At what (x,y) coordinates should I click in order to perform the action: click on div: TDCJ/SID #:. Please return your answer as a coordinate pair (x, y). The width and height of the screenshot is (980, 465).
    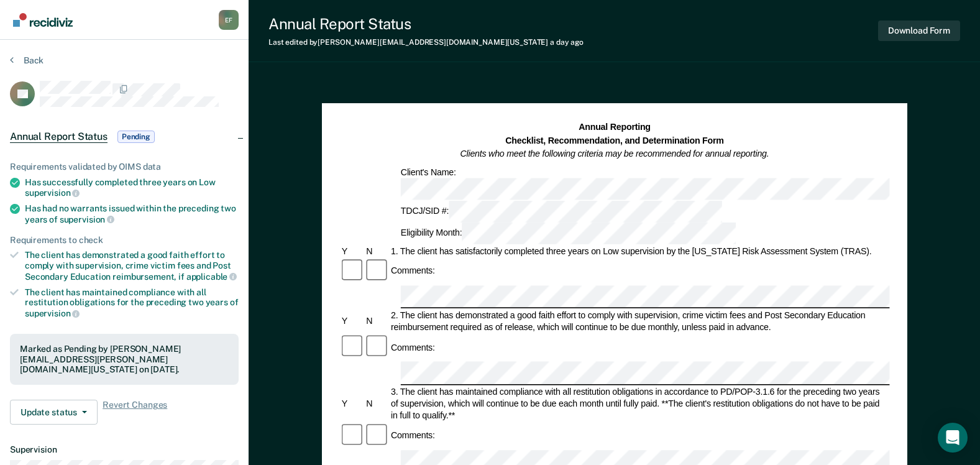
    Looking at the image, I should click on (561, 211).